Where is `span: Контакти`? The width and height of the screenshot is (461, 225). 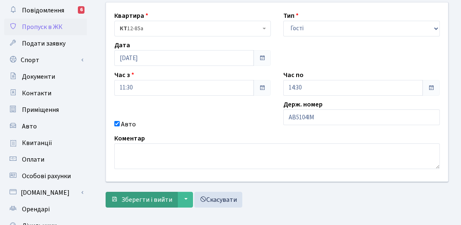
span: Контакти is located at coordinates (36, 93).